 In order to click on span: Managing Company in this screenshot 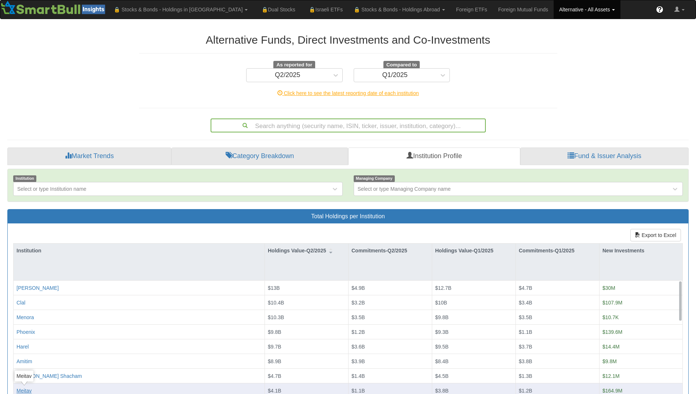, I will do `click(374, 178)`.